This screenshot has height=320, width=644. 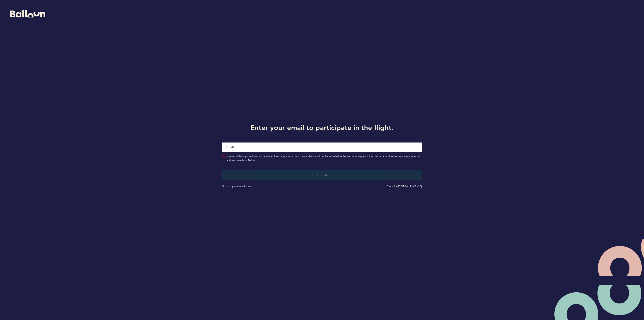 I want to click on h1: Enter your email to participate in the flight., so click(x=322, y=128).